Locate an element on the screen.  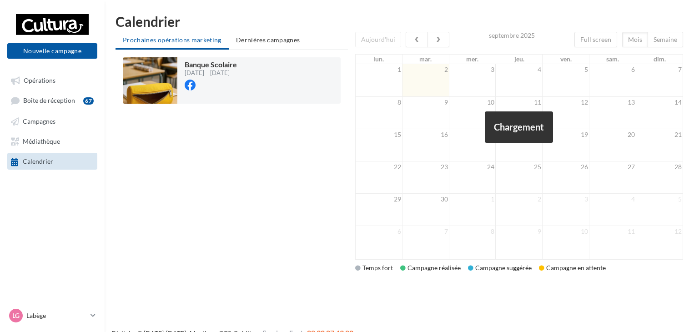
p: Labège is located at coordinates (56, 315).